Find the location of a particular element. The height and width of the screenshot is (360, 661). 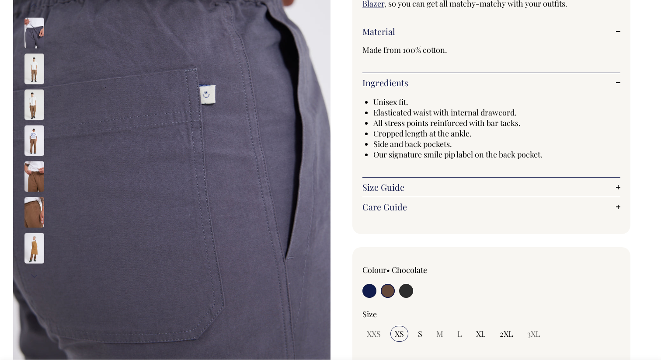

span: Elasticated waist with internal drawcord. is located at coordinates (445, 112).